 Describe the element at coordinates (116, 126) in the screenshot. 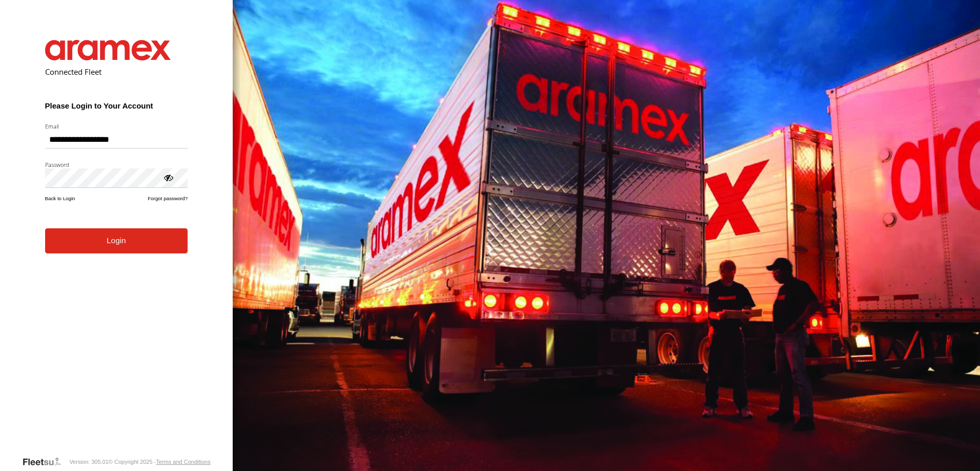

I see `label: Email` at that location.